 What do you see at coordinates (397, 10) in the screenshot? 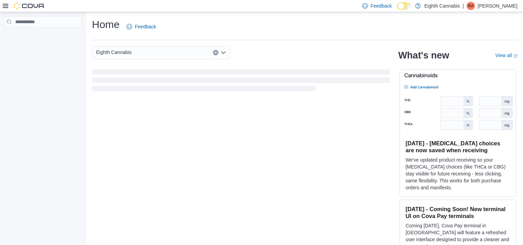
I see `span: Dark Mode` at bounding box center [397, 10].